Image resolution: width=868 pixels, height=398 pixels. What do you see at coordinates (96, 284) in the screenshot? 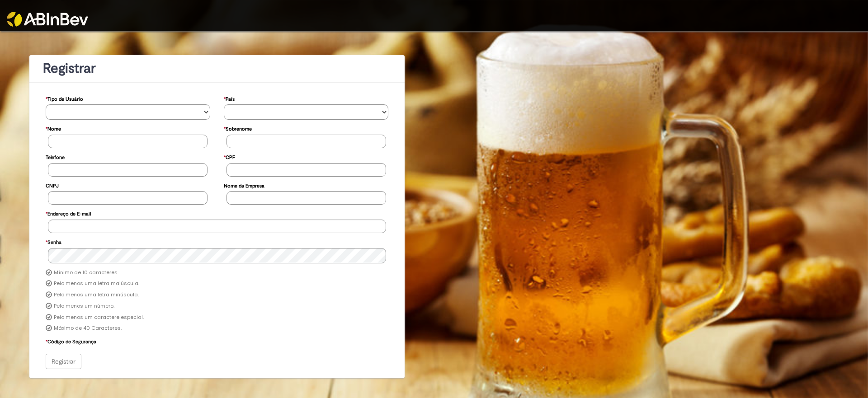
I see `label: Pelo menos uma letra maiúscula.` at bounding box center [96, 284].